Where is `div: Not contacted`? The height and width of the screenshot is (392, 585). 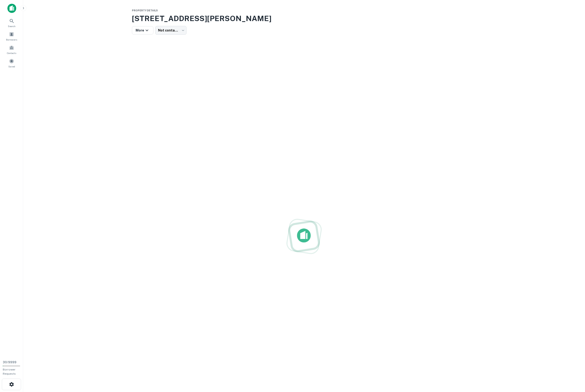
div: Not contacted is located at coordinates (171, 30).